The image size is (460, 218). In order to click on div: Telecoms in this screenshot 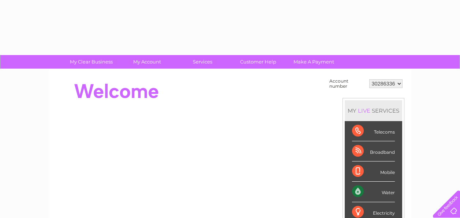, I will do `click(374, 131)`.